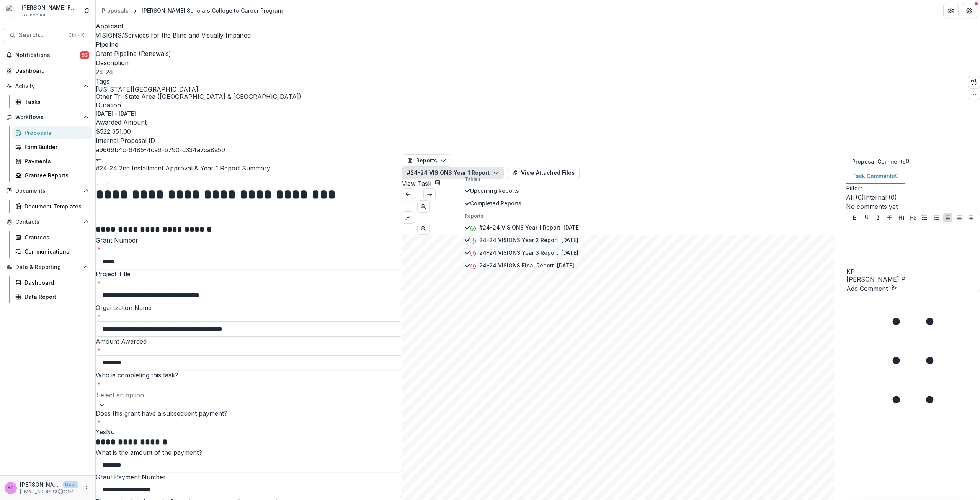 This screenshot has height=500, width=980. Describe the element at coordinates (971, 218) in the screenshot. I see `button: Align Right` at that location.